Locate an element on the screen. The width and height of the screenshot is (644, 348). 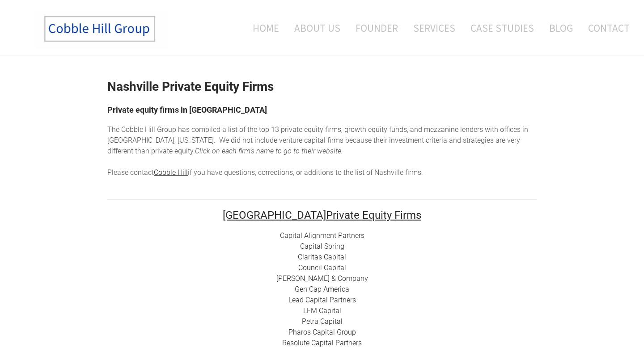
div: he top 13 private equity firms, growth equity funds, and mezzanine lenders with offices in [GEOGR... is located at coordinates (322, 151).